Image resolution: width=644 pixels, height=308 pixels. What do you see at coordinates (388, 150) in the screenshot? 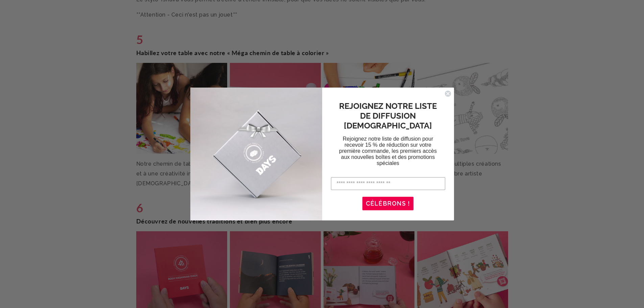
I see `font: Rejoignez notre liste de diffusion pour recevoir 15 % de réduction sur votre première commande, l...` at bounding box center [388, 150].